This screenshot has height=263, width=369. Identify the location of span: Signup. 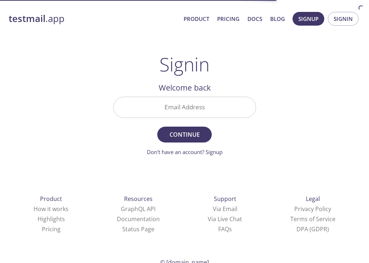
(308, 19).